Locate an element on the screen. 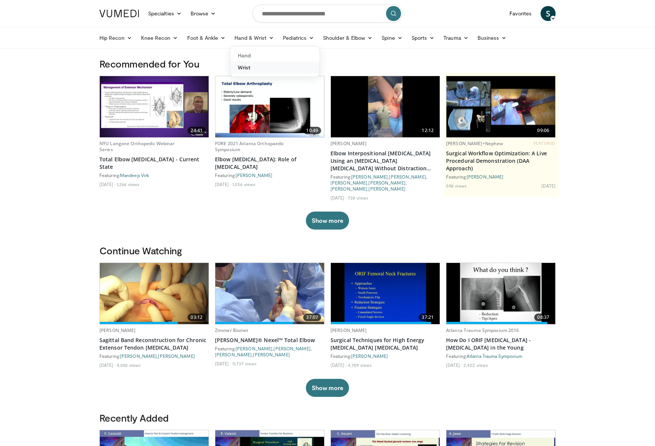 The width and height of the screenshot is (655, 446). img: VuMedi Logo is located at coordinates (119, 14).